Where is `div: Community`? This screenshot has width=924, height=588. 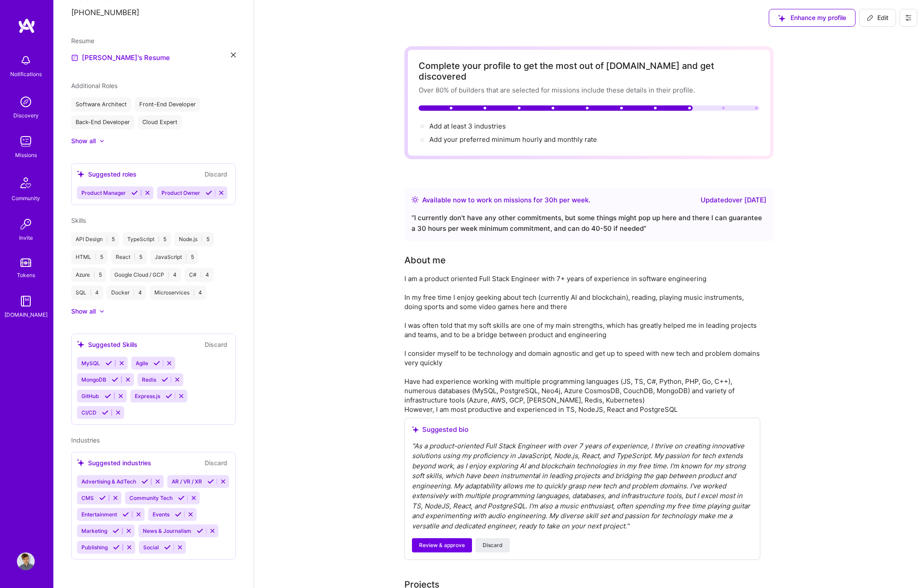 div: Community is located at coordinates (26, 198).